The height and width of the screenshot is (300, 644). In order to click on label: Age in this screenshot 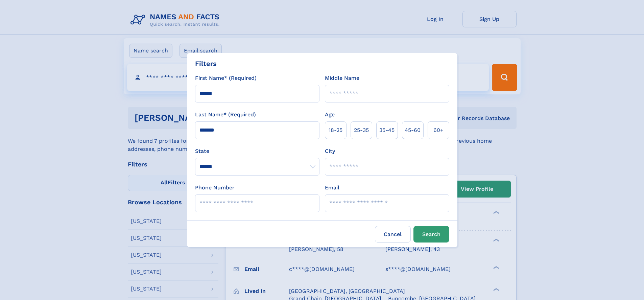, I will do `click(330, 115)`.